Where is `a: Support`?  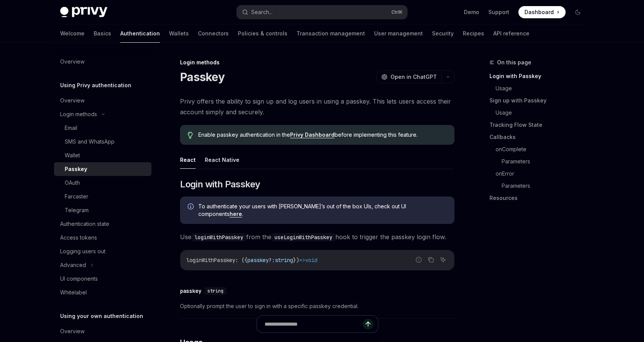
a: Support is located at coordinates (499, 12).